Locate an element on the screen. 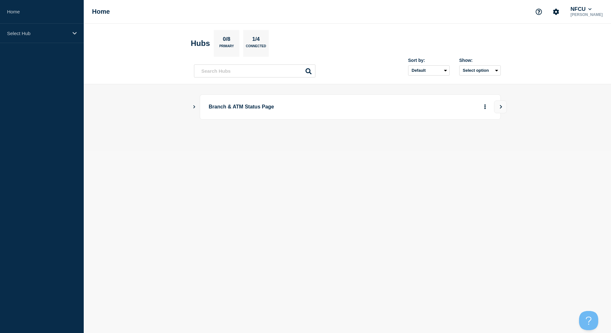 The image size is (611, 333). button: Support is located at coordinates (538, 12).